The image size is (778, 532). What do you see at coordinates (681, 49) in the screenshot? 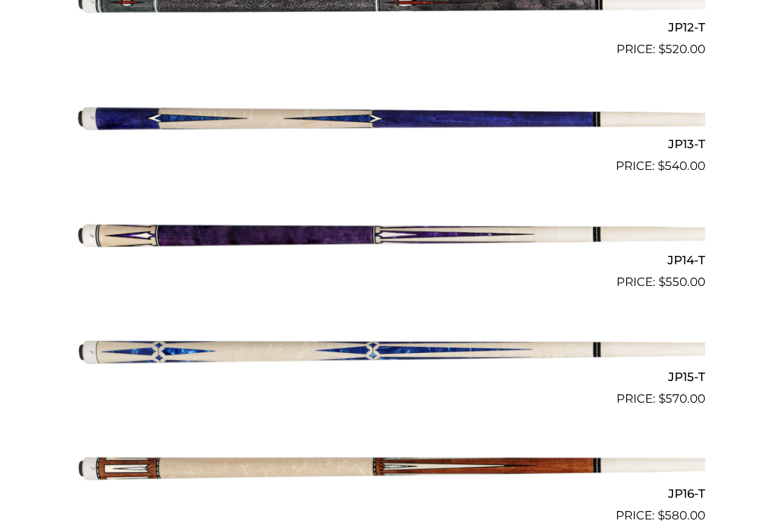
I see `bdi: 520.00` at bounding box center [681, 49].